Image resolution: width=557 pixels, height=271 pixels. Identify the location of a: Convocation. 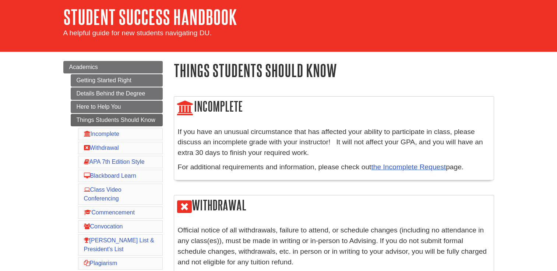
(103, 227).